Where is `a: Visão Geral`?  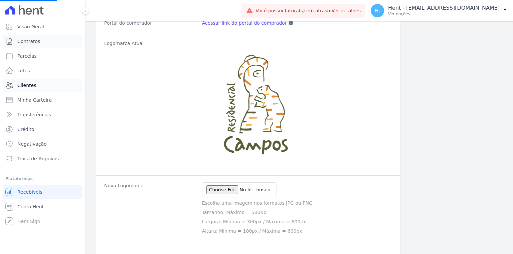 a: Visão Geral is located at coordinates (42, 27).